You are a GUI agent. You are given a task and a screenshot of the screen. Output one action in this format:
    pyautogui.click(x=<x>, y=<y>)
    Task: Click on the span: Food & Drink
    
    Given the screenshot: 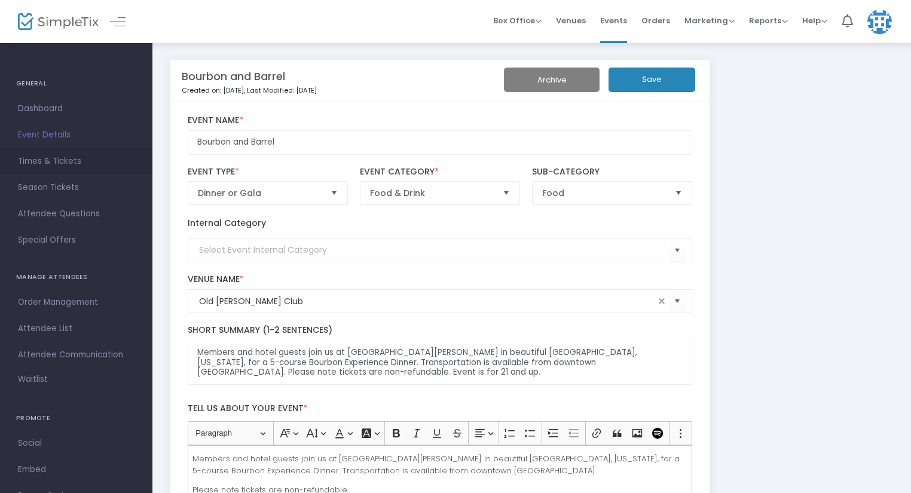 What is the action you would take?
    pyautogui.click(x=432, y=193)
    